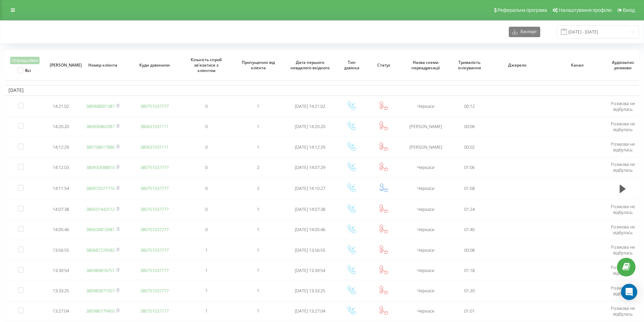 The width and height of the screenshot is (644, 322). I want to click on span: Дата першого невдалого вхідного, so click(310, 65).